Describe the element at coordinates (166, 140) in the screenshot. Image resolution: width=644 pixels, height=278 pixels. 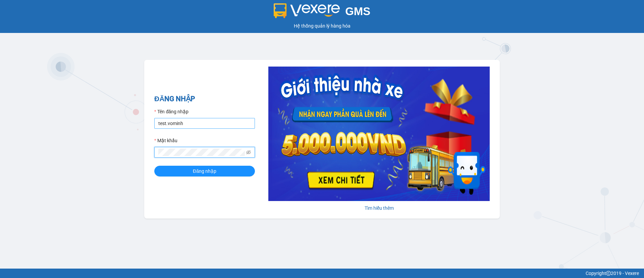
I see `label: Mật khẩu` at that location.